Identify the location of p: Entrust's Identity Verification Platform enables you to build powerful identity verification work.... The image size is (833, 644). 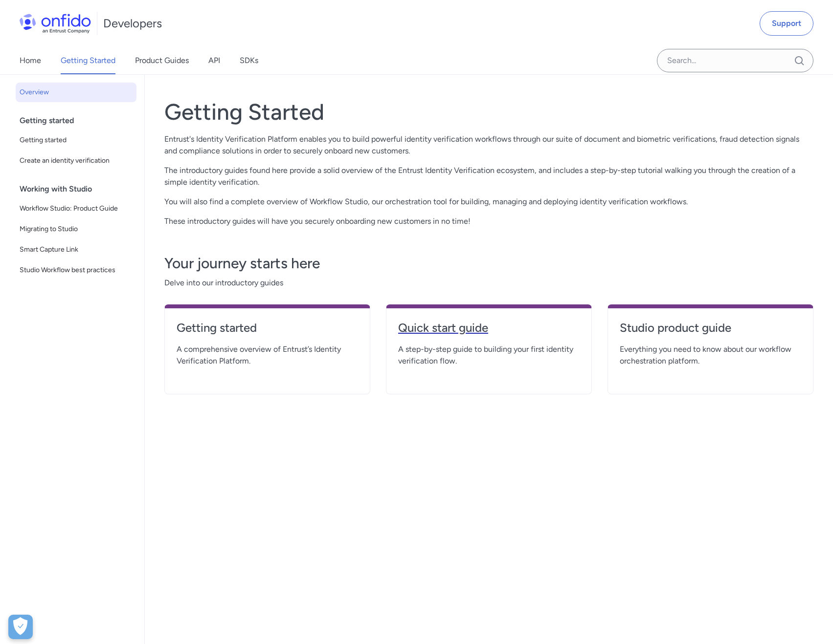
(489, 146).